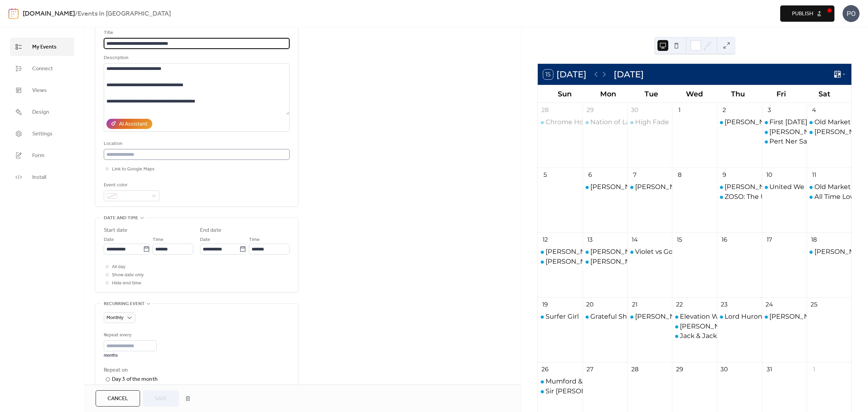 This screenshot has height=412, width=868. I want to click on a: Views, so click(42, 90).